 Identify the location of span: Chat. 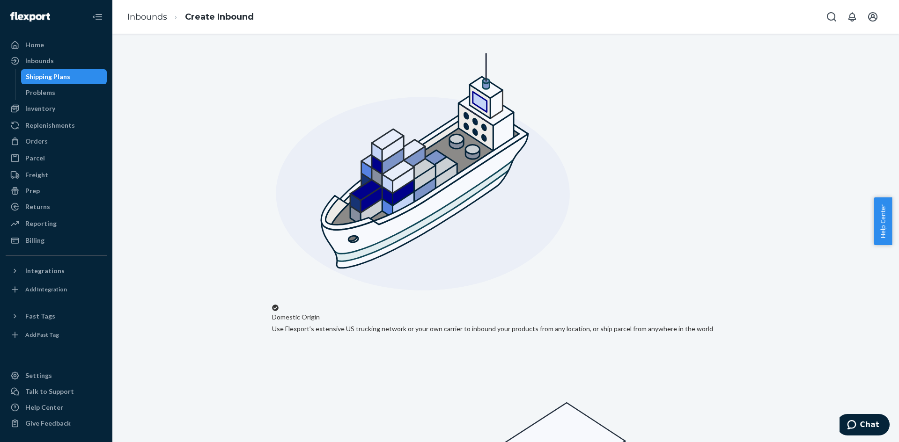
(30, 11).